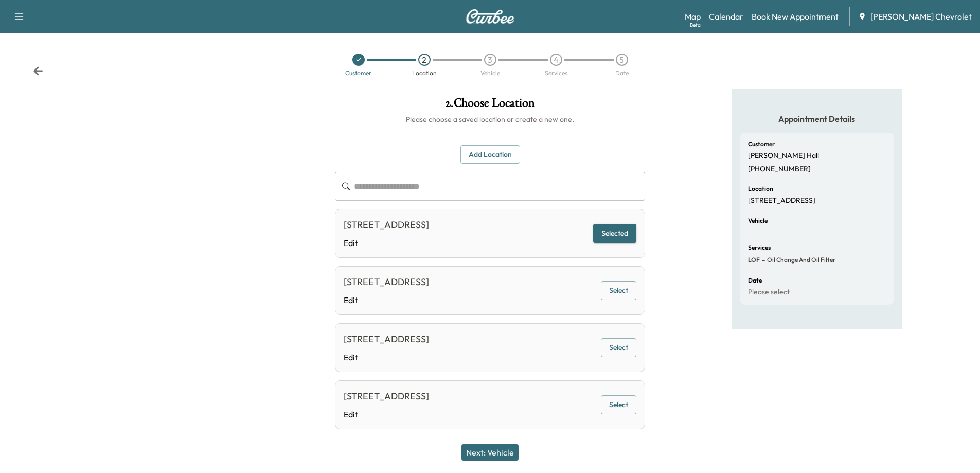 The image size is (980, 473). What do you see at coordinates (490, 16) in the screenshot?
I see `img: Curbee Logo` at bounding box center [490, 16].